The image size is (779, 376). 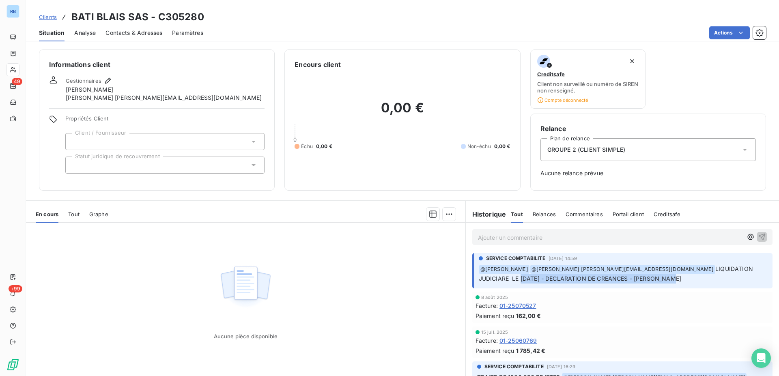 I want to click on span: 8 août 2025, so click(x=495, y=297).